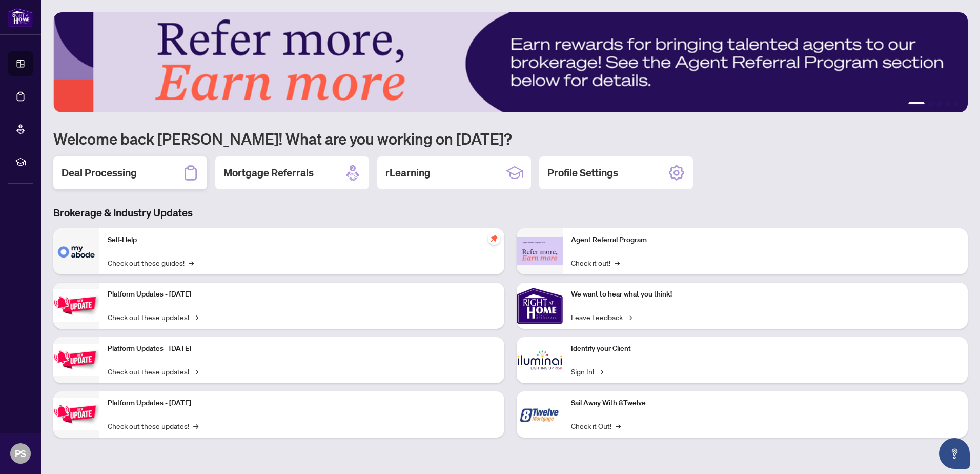 The height and width of the screenshot is (474, 980). What do you see at coordinates (77, 305) in the screenshot?
I see `img: Platform Updates - July 21, 2025` at bounding box center [77, 305].